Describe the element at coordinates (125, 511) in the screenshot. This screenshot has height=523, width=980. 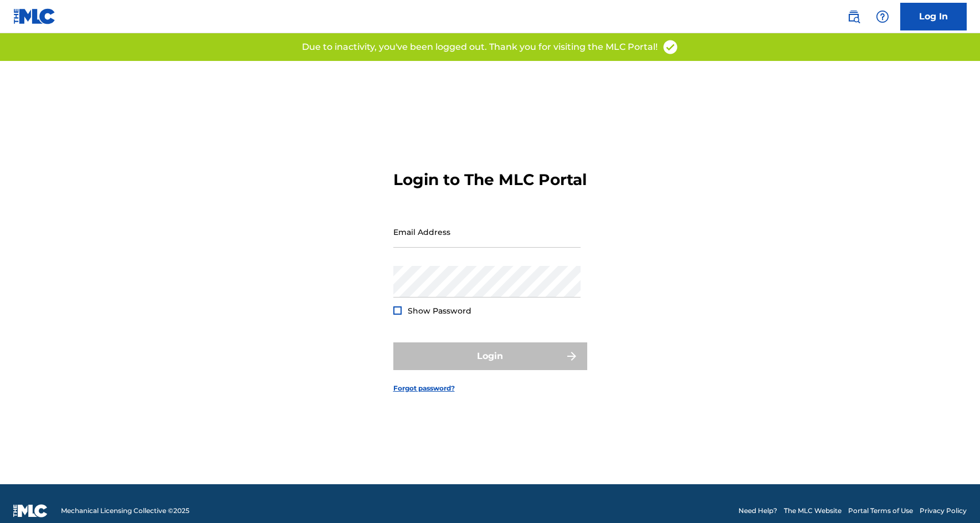
I see `span: Mechanical Licensing Collective © 2025` at that location.